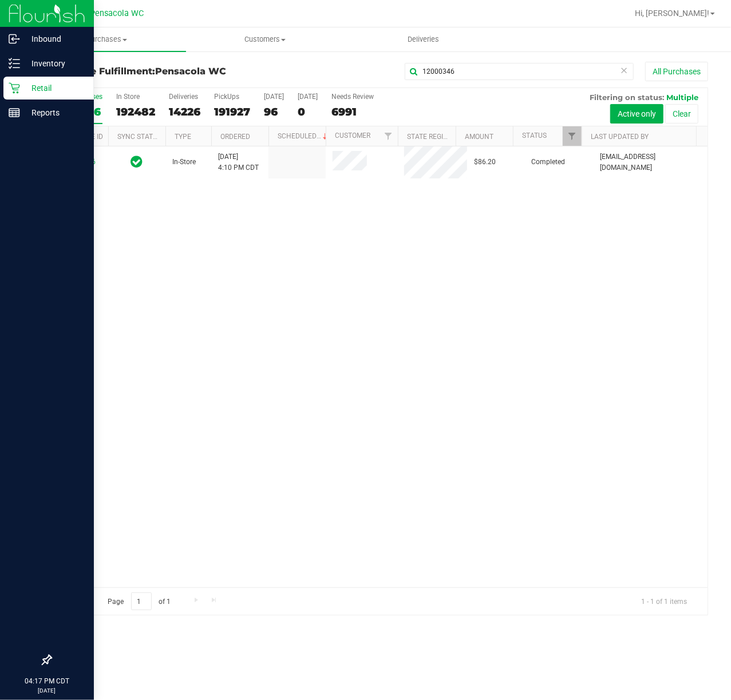 The width and height of the screenshot is (731, 700). What do you see at coordinates (184, 112) in the screenshot?
I see `div: 14226` at bounding box center [184, 112].